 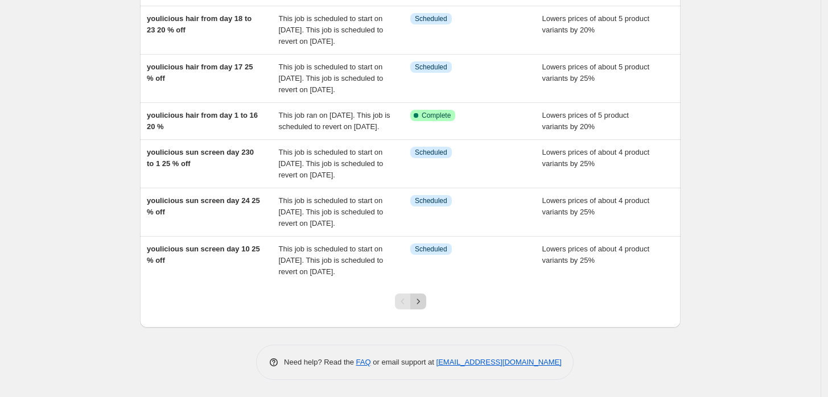 What do you see at coordinates (200, 158) in the screenshot?
I see `span: youlicious sun screen day 230 to 1 25 % off` at bounding box center [200, 158].